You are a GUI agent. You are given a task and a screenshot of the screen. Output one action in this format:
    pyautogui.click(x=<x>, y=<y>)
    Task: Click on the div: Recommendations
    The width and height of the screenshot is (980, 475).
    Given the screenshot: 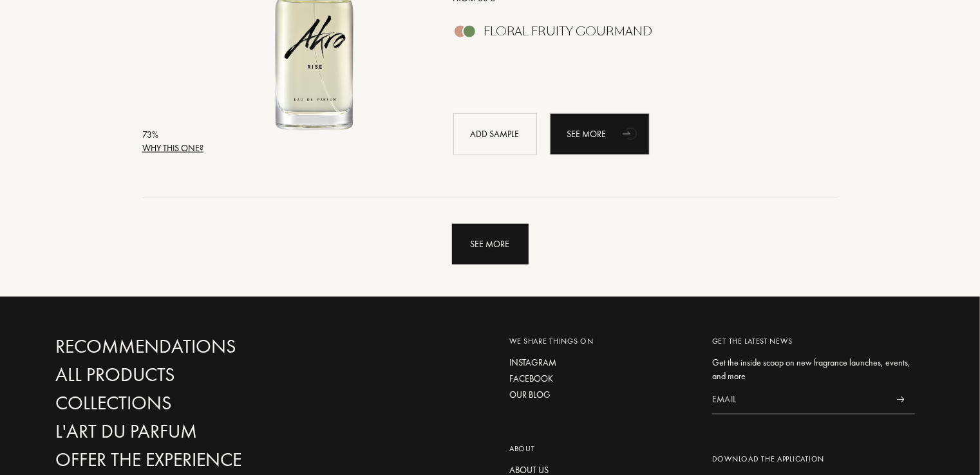 What is the action you would take?
    pyautogui.click(x=194, y=346)
    